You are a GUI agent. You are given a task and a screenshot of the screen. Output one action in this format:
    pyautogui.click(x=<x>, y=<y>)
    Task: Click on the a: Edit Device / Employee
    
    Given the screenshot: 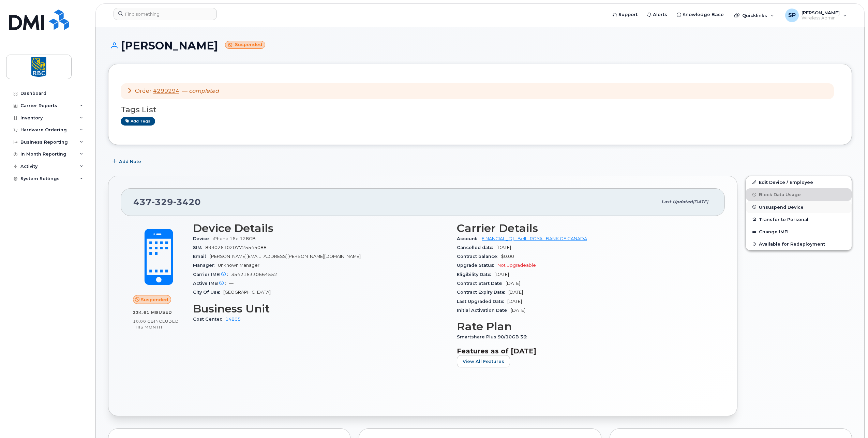 What is the action you would take?
    pyautogui.click(x=799, y=182)
    